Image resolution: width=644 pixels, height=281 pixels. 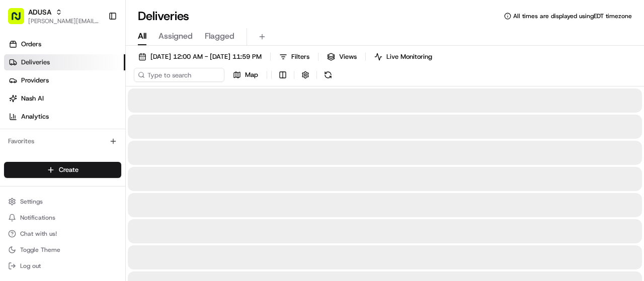 What do you see at coordinates (64, 99) in the screenshot?
I see `a: Nash AI` at bounding box center [64, 99].